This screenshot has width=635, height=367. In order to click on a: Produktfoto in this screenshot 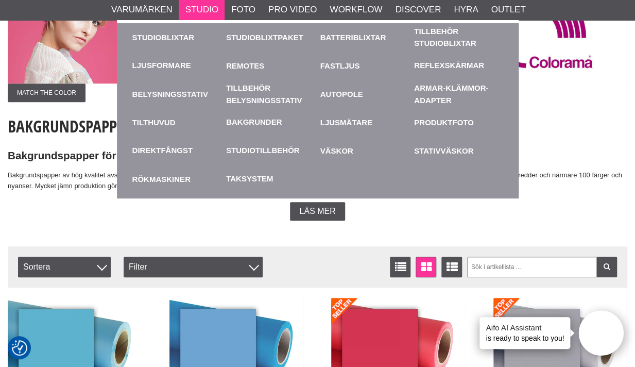, I will do `click(459, 122)`.